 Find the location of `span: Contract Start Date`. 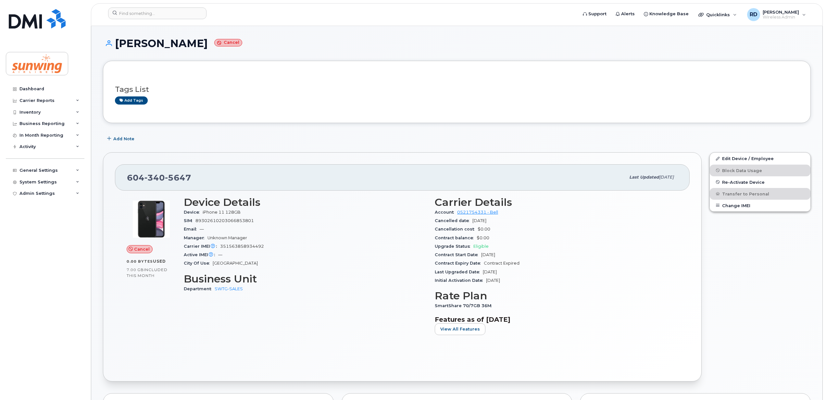

span: Contract Start Date is located at coordinates (458, 254).